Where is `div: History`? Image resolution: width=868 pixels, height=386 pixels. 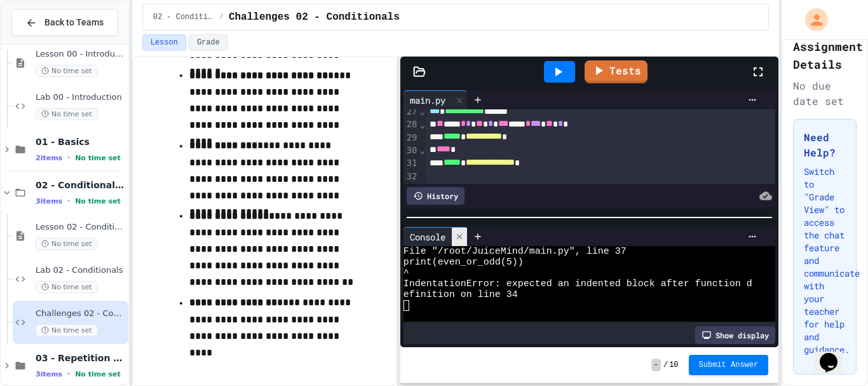 div: History is located at coordinates (435, 196).